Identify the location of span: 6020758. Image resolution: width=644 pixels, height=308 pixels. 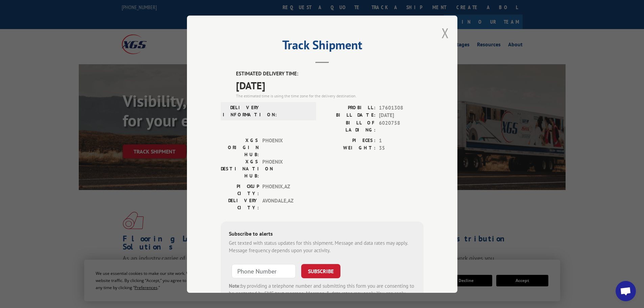
(401, 126).